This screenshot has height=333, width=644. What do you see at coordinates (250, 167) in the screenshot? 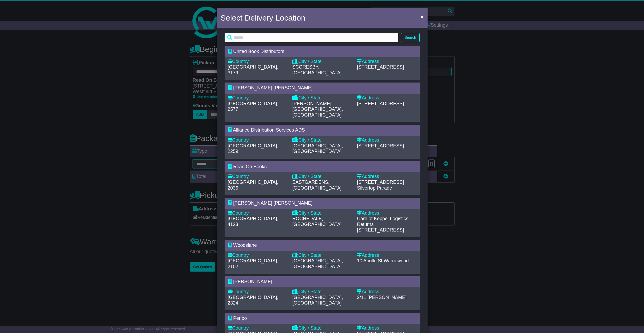
I see `span: Read On Books` at bounding box center [250, 167].